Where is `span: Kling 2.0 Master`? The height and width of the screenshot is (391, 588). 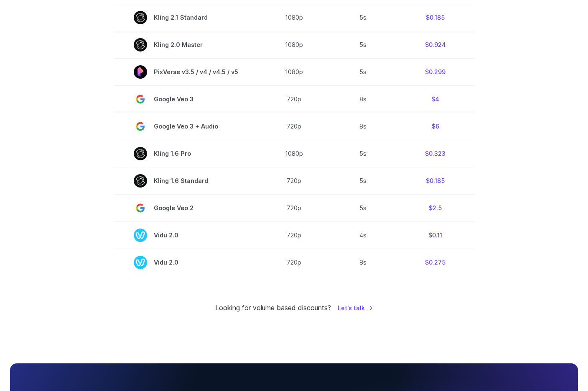
span: Kling 2.0 Master is located at coordinates (186, 45).